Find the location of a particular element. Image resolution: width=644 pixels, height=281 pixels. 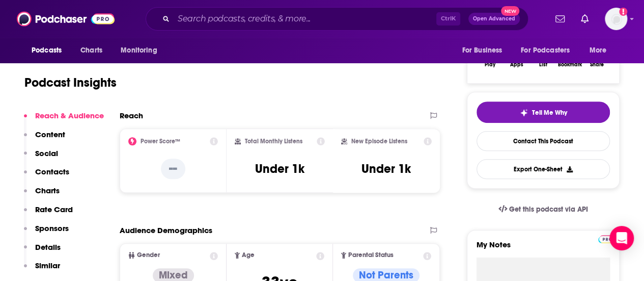

p: Rate Card is located at coordinates (54, 209).